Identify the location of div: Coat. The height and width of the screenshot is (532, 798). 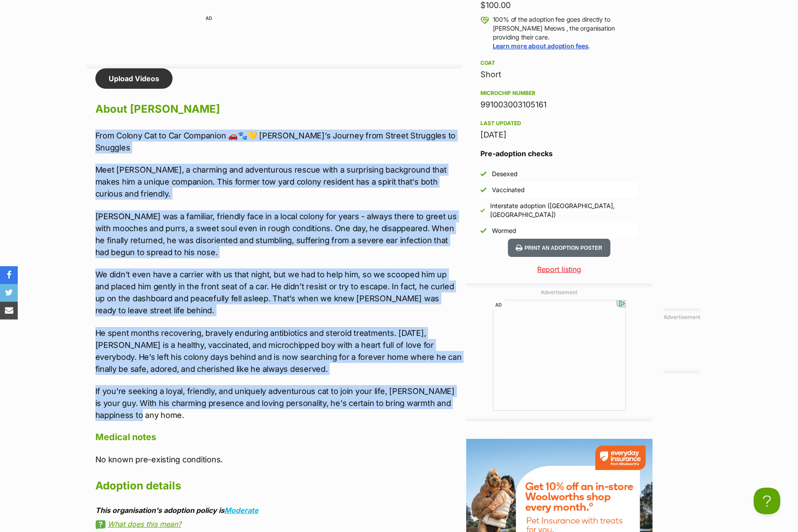
(559, 63).